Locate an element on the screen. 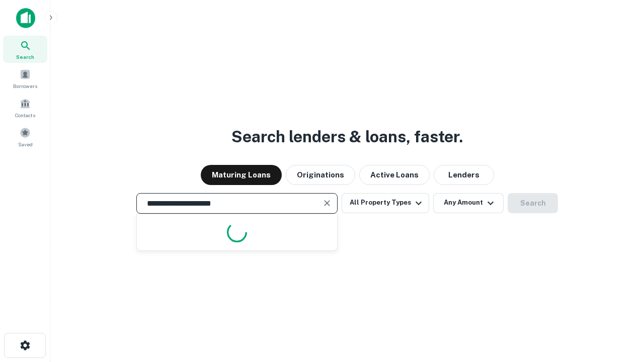 The width and height of the screenshot is (644, 362). span: Saved is located at coordinates (25, 144).